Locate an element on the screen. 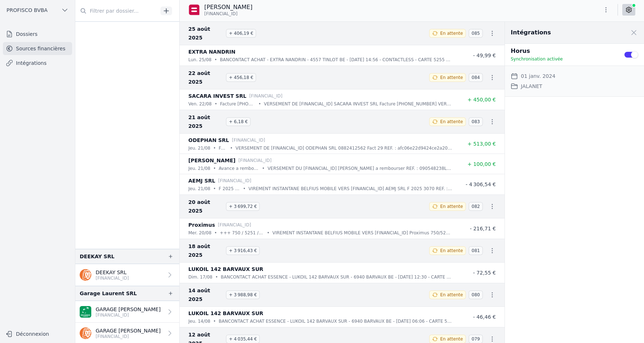 The image size is (644, 343). p: mer. 20/08 is located at coordinates (200, 233).